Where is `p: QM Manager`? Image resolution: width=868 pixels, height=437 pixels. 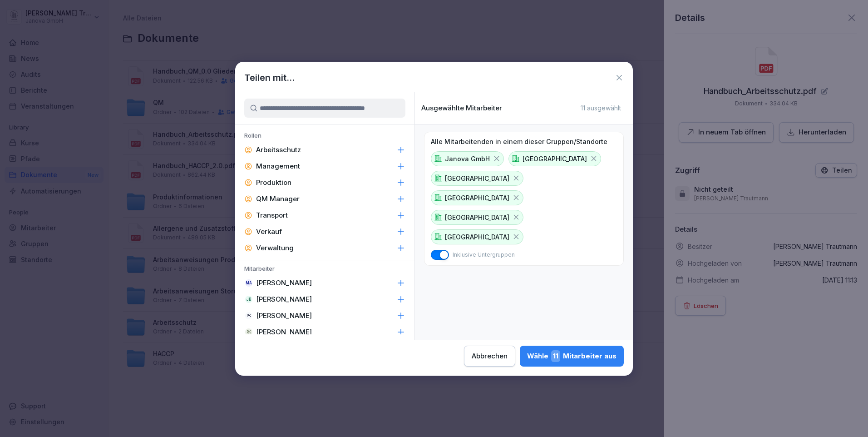
p: QM Manager is located at coordinates (278, 199).